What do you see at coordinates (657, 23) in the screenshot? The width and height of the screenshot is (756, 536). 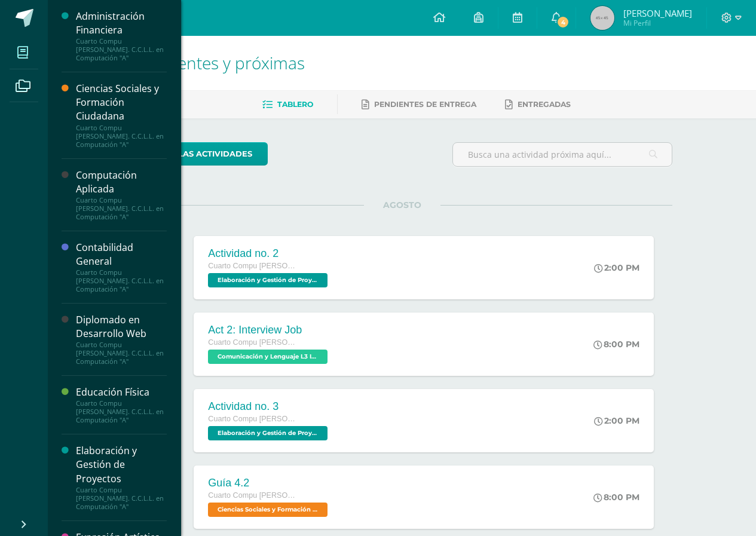 I see `span: Mi Perfil` at bounding box center [657, 23].